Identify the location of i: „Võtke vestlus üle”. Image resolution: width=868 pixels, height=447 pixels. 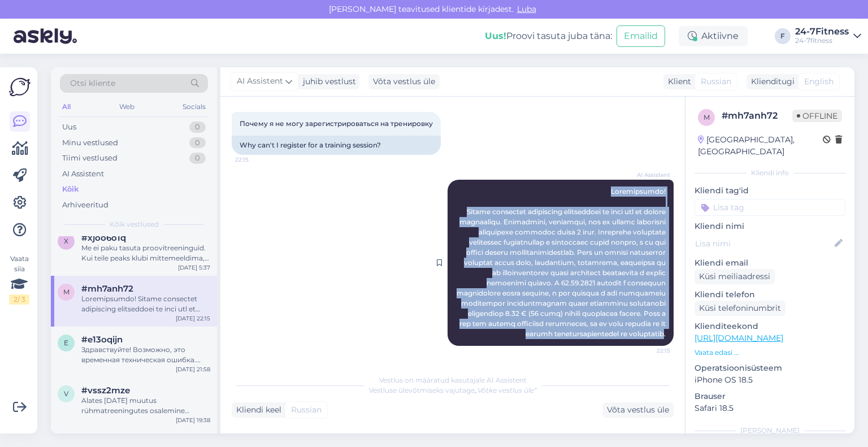
(506, 389).